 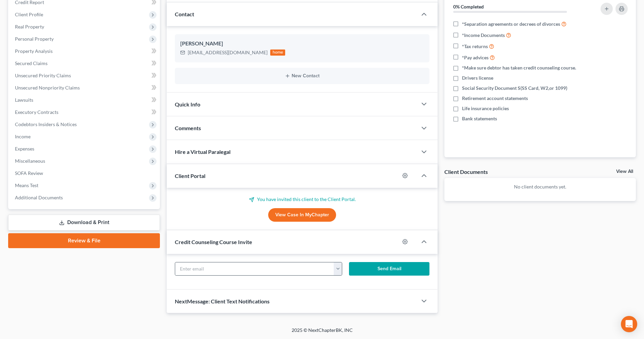 What do you see at coordinates (29, 173) in the screenshot?
I see `span: SOFA Review` at bounding box center [29, 173].